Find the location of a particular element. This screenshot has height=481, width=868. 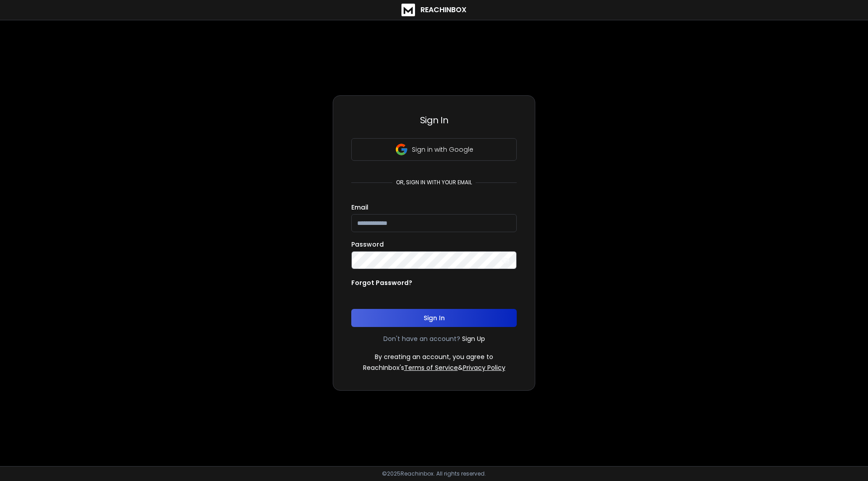

a: ReachInbox is located at coordinates (434, 10).